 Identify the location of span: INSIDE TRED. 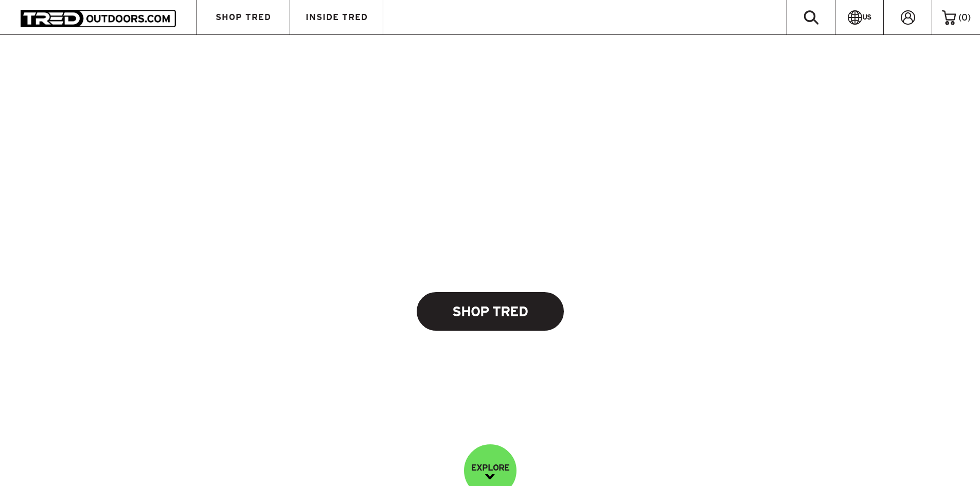
(336, 17).